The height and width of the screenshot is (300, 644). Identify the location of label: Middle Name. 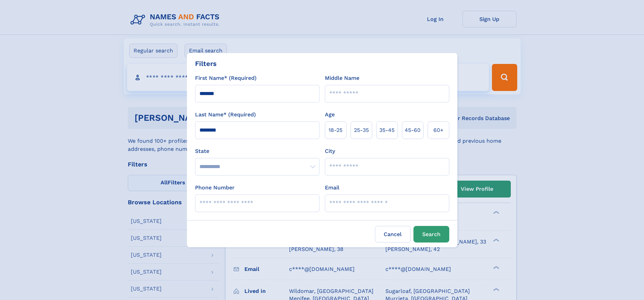
(342, 78).